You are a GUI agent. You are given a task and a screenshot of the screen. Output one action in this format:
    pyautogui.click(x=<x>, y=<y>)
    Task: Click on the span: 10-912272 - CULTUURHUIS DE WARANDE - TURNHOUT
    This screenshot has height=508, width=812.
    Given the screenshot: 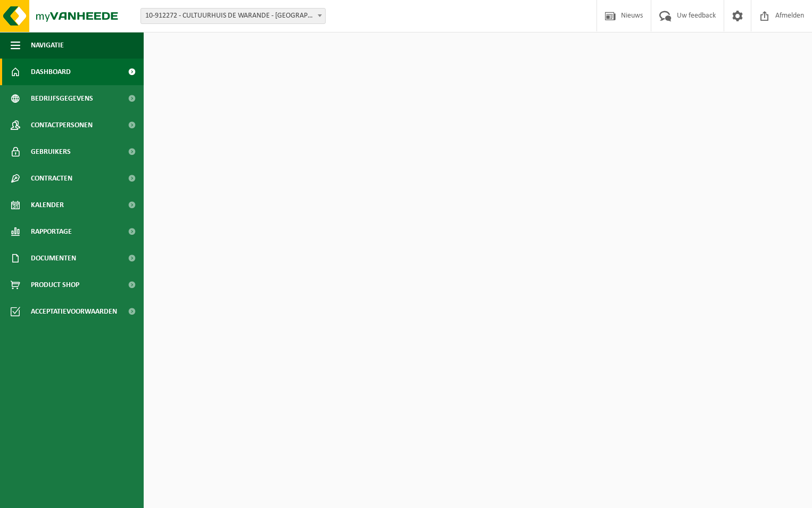 What is the action you would take?
    pyautogui.click(x=233, y=16)
    